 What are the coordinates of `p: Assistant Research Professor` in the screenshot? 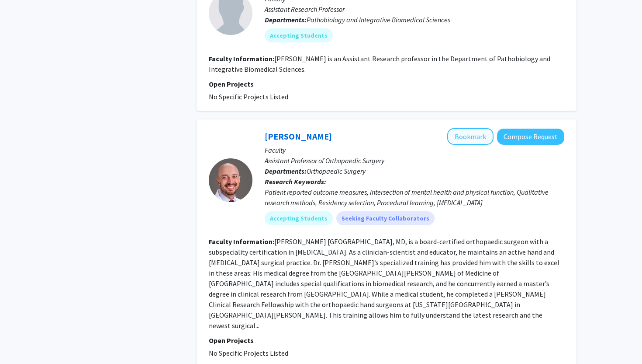 It's located at (415, 9).